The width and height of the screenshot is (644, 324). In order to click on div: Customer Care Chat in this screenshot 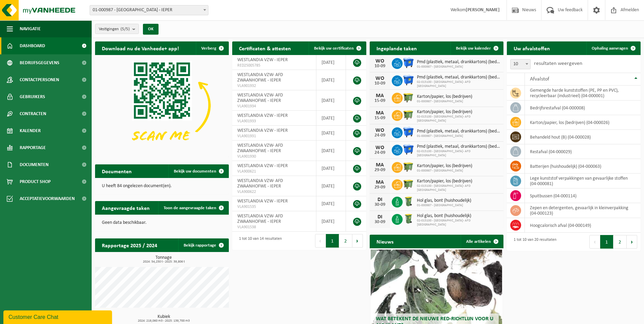, I will do `click(54, 8)`.